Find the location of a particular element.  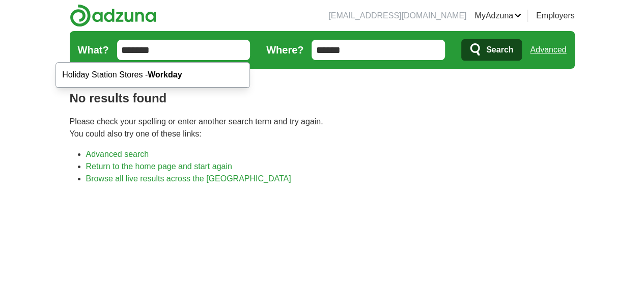

p: Please check your spelling or enter another search term and try again. You could also try one of ... is located at coordinates (322, 128).